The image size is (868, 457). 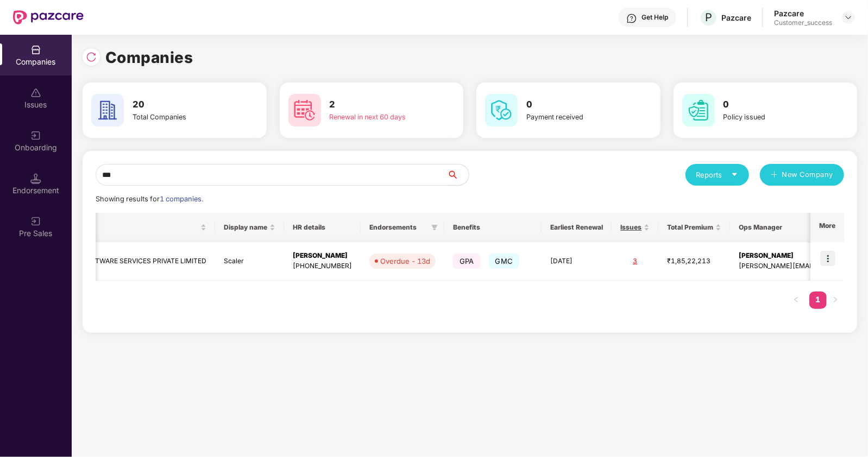 What do you see at coordinates (690, 227) in the screenshot?
I see `span: Total Premium` at bounding box center [690, 227].